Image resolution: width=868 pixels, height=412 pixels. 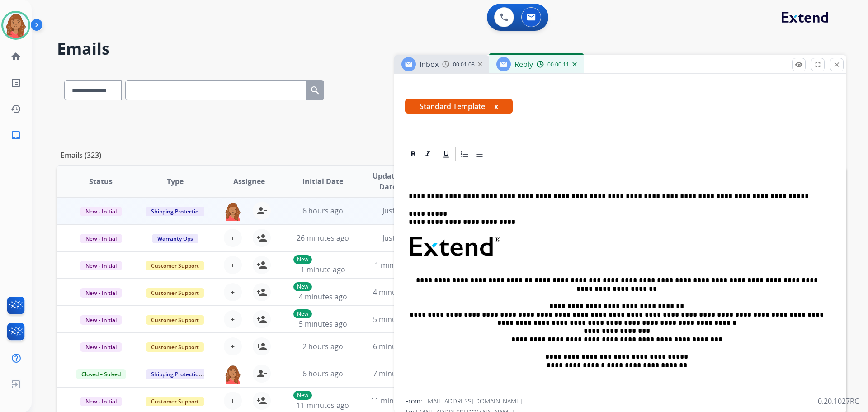 I want to click on span: Initial Date, so click(x=323, y=182).